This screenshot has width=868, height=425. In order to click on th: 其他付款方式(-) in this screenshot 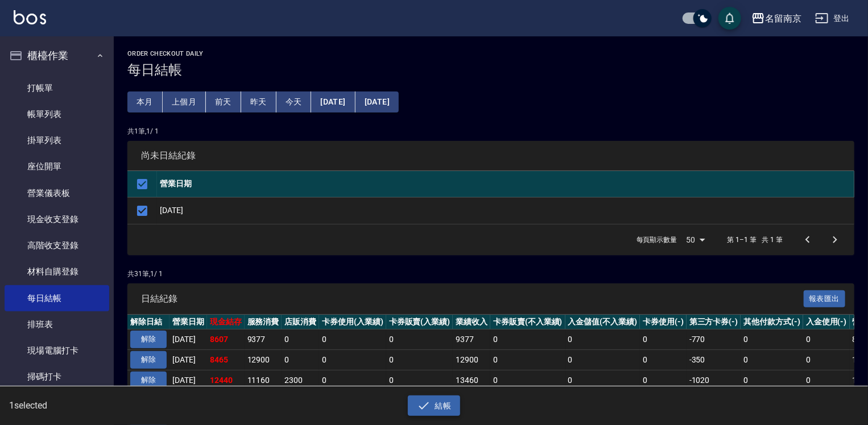, I will do `click(772, 322)`.